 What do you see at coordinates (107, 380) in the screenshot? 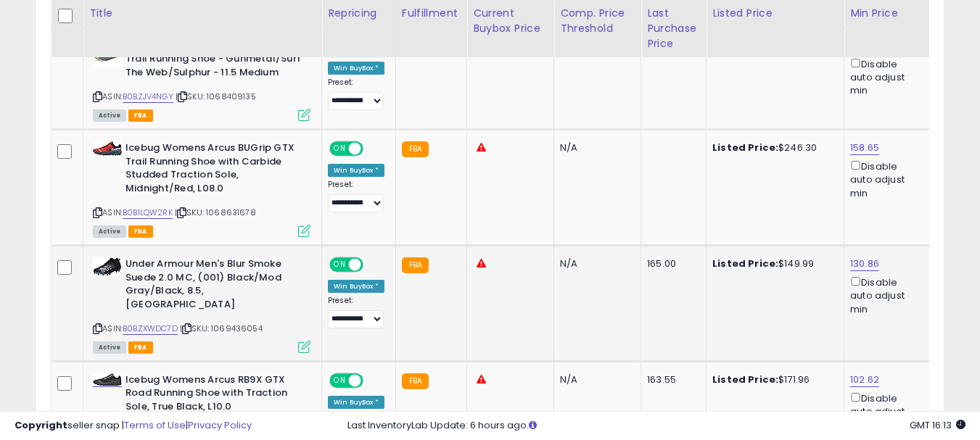
I see `img: 41JKLKoOPkL._SL40_.jpg` at bounding box center [107, 380].